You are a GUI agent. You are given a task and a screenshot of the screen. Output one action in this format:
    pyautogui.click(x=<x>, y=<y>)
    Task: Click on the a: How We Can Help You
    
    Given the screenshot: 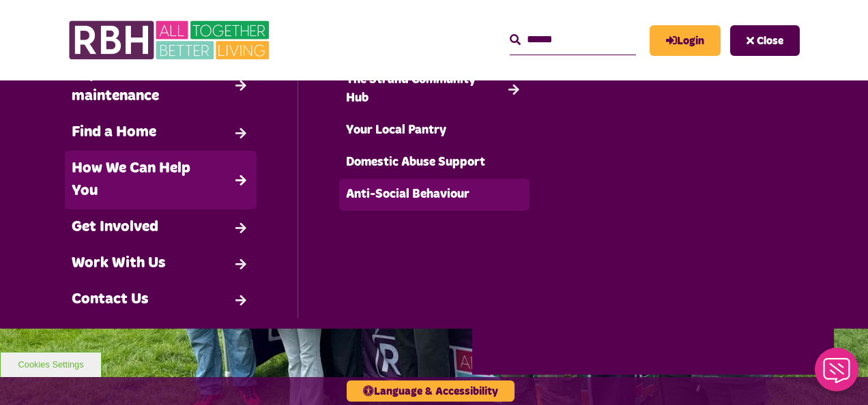 What is the action you would take?
    pyautogui.click(x=161, y=180)
    